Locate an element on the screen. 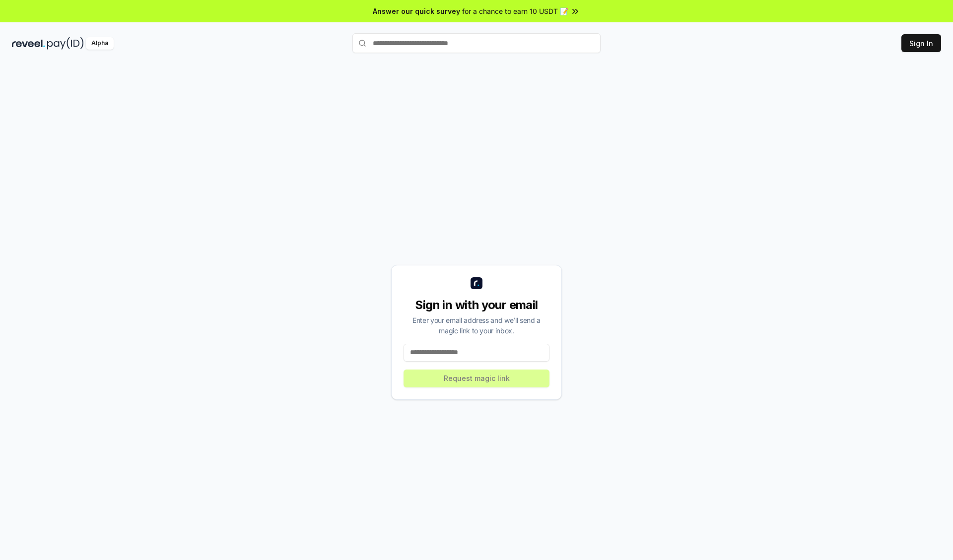 The height and width of the screenshot is (560, 953). div: Sign in with your email is located at coordinates (476, 305).